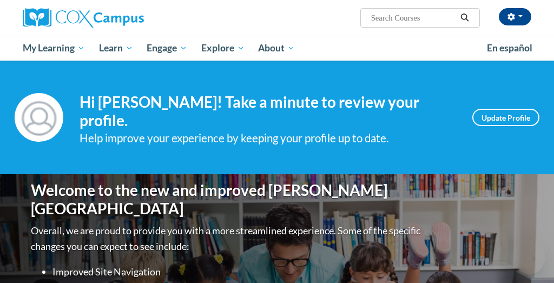  Describe the element at coordinates (510, 48) in the screenshot. I see `span: En español` at that location.